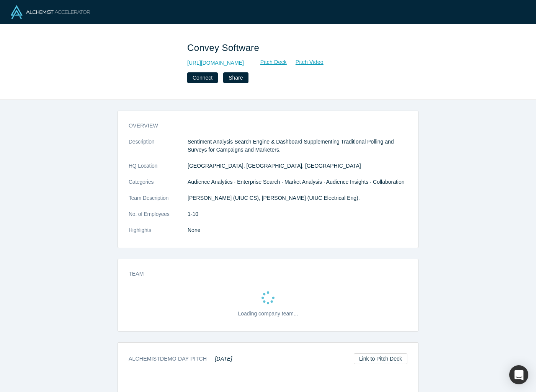 The height and width of the screenshot is (392, 536). Describe the element at coordinates (225, 47) in the screenshot. I see `span: Convey Software` at that location.